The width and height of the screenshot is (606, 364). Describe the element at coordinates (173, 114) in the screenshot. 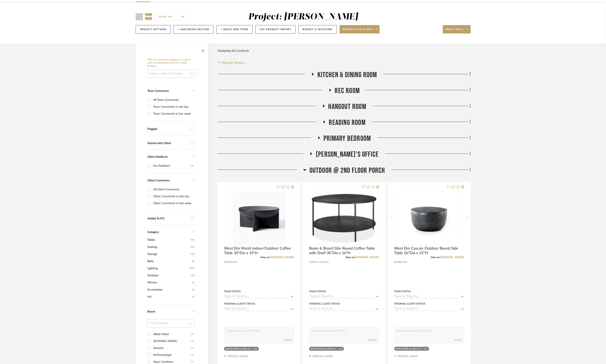

I see `div: Team Comments in last week` at that location.